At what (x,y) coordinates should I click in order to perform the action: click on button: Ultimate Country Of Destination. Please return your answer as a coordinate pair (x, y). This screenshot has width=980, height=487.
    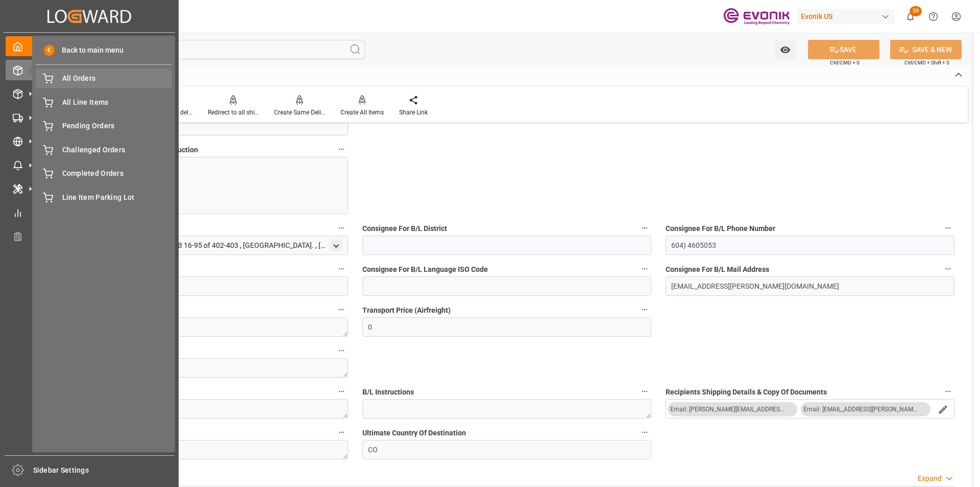
    Looking at the image, I should click on (644, 432).